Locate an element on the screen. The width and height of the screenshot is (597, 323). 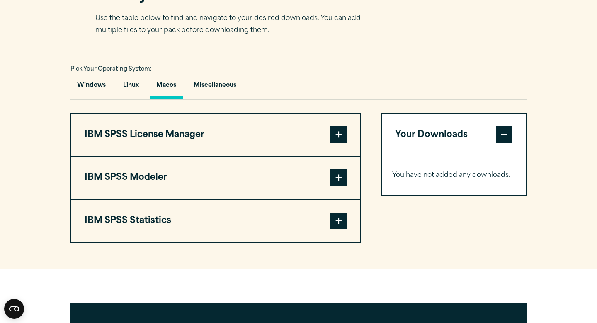
span: Pick Your Operating System: is located at coordinates (111, 69).